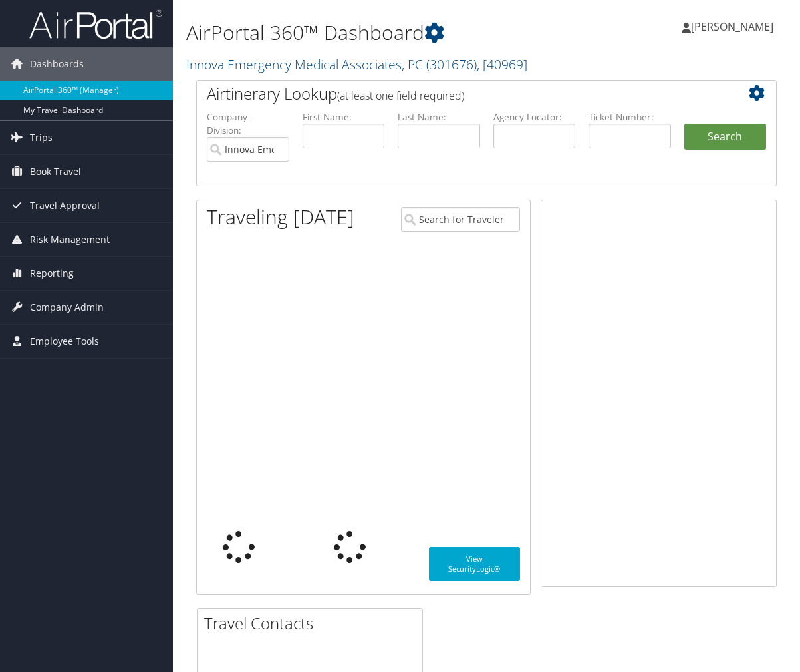  I want to click on h2: Travel Contacts, so click(313, 623).